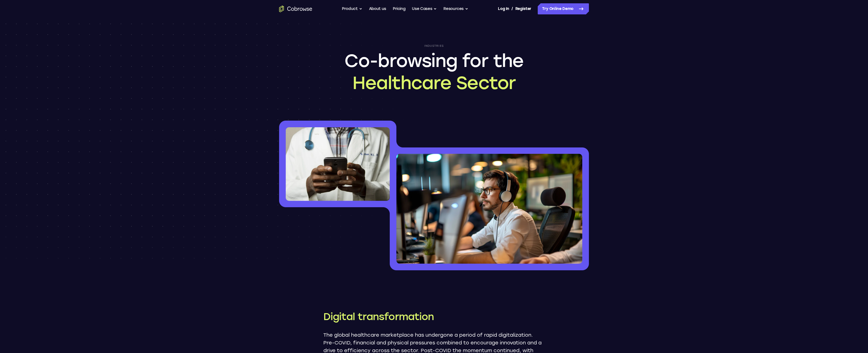 The height and width of the screenshot is (353, 868). What do you see at coordinates (352, 9) in the screenshot?
I see `button: Product` at bounding box center [352, 9].